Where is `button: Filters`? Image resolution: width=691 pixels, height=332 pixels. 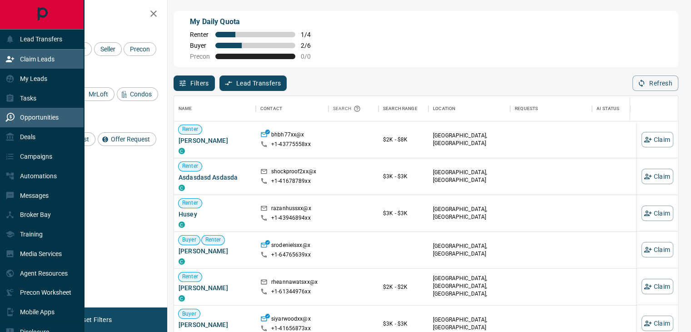
button: Filters is located at coordinates (194, 83).